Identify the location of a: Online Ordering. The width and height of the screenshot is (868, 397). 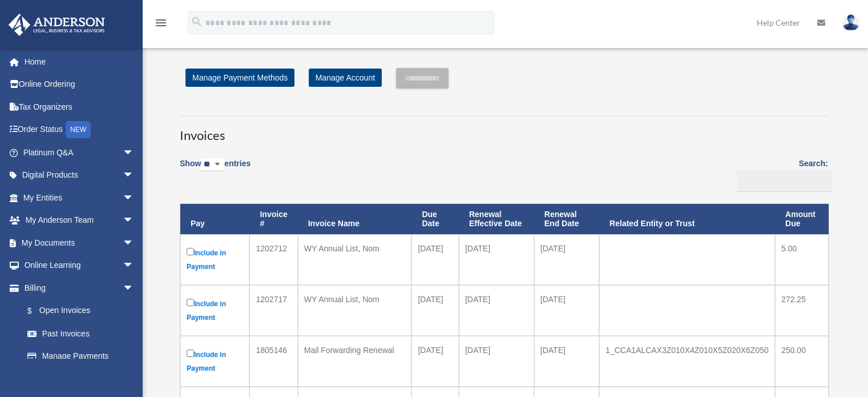
(79, 85).